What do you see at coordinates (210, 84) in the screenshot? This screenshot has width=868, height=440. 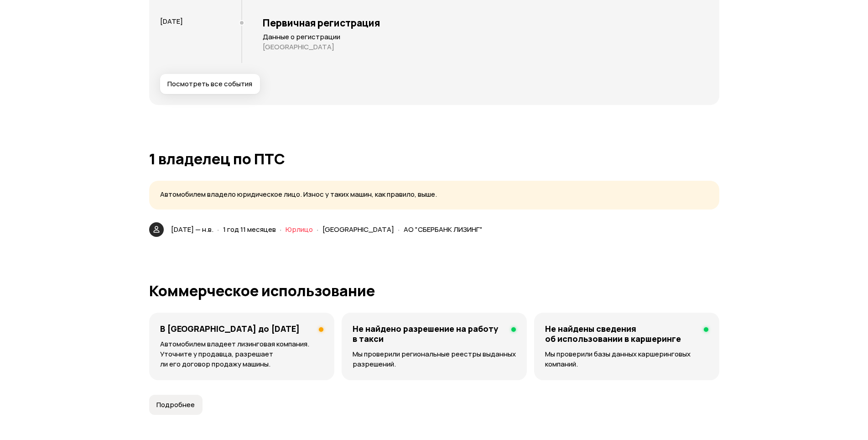 I see `span: Посмотреть все события` at bounding box center [210, 84].